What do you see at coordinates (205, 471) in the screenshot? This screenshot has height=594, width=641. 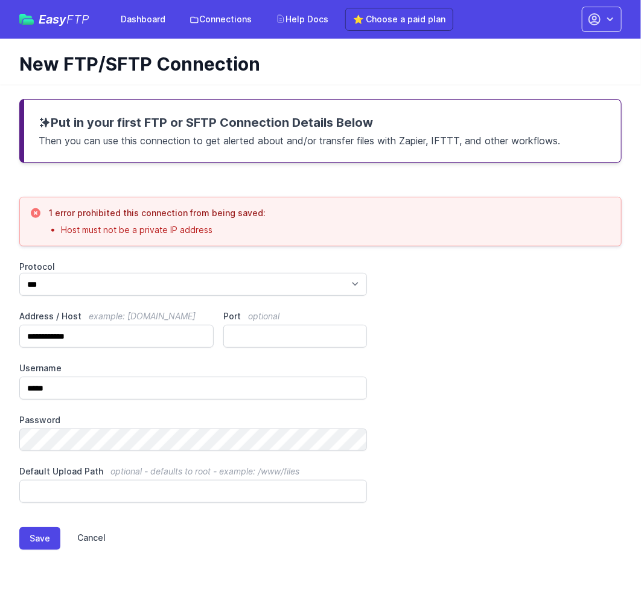 I see `span: optional - defaults to root - example: /www/files` at bounding box center [205, 471].